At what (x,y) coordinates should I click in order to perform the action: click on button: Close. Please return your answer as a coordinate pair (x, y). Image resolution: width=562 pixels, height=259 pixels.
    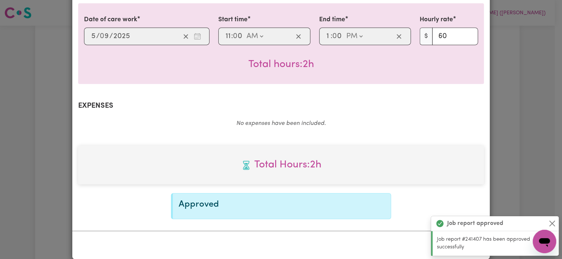
    Looking at the image, I should click on (552, 224).